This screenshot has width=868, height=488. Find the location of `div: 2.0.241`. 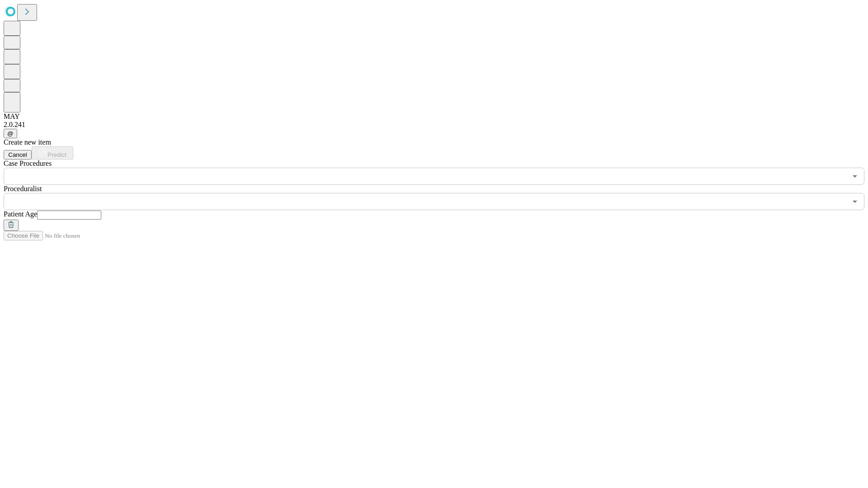

div: 2.0.241 is located at coordinates (434, 125).